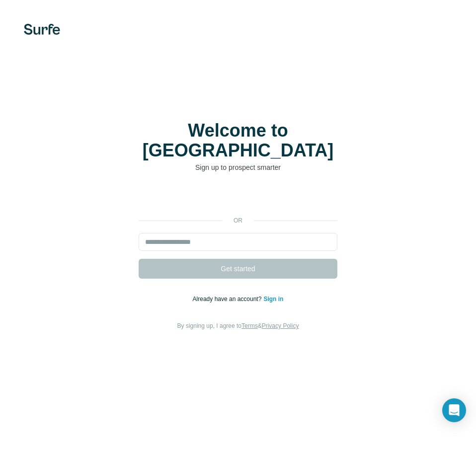  What do you see at coordinates (42, 29) in the screenshot?
I see `img: Surfe's logo` at bounding box center [42, 29].